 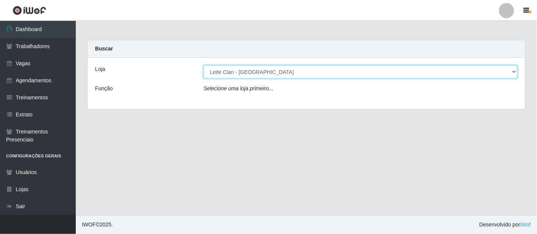 What do you see at coordinates (505, 224) in the screenshot?
I see `span: Desenvolvido por` at bounding box center [505, 224].